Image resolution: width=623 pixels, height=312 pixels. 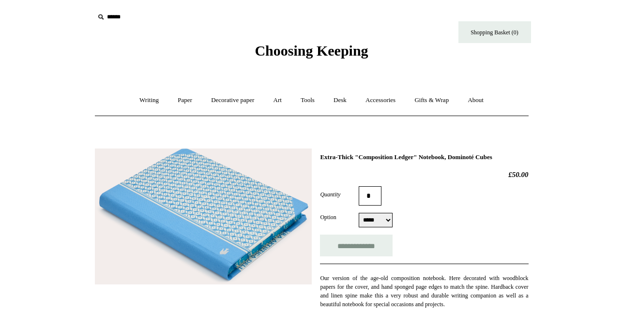 I want to click on a: Art, so click(x=277, y=100).